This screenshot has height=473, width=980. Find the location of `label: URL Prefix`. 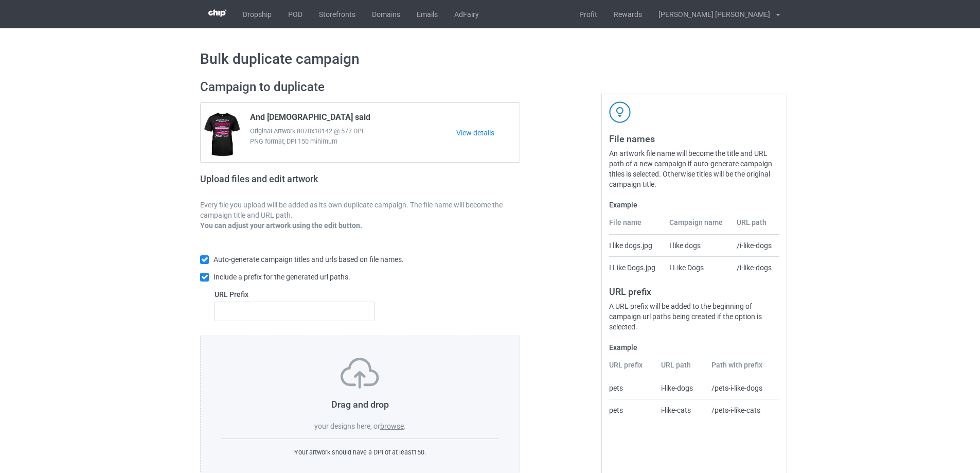

label: URL Prefix is located at coordinates (294, 295).